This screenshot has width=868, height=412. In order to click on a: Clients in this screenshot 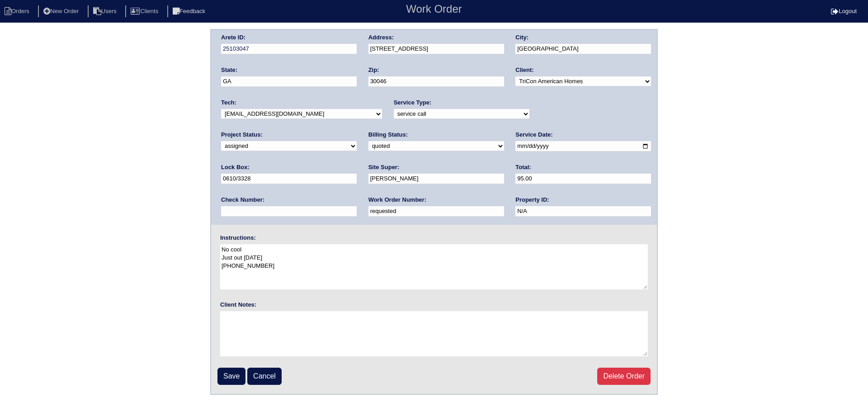, I will do `click(145, 11)`.